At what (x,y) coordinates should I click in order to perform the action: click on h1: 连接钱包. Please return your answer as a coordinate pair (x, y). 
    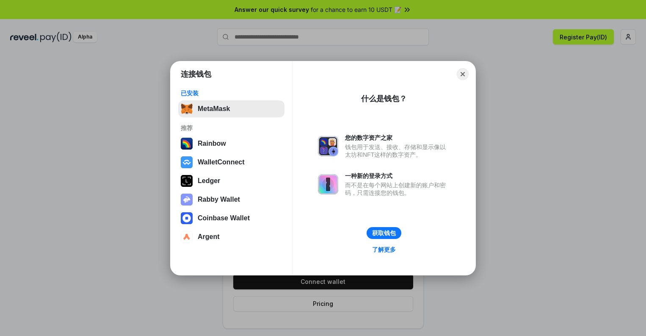
    Looking at the image, I should click on (196, 74).